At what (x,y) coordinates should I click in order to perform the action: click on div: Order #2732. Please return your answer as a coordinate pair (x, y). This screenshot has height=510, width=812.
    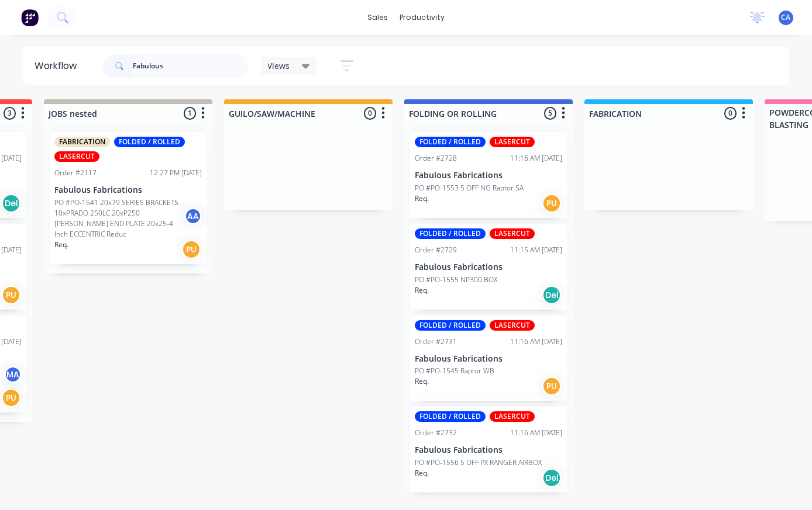
    Looking at the image, I should click on (436, 433).